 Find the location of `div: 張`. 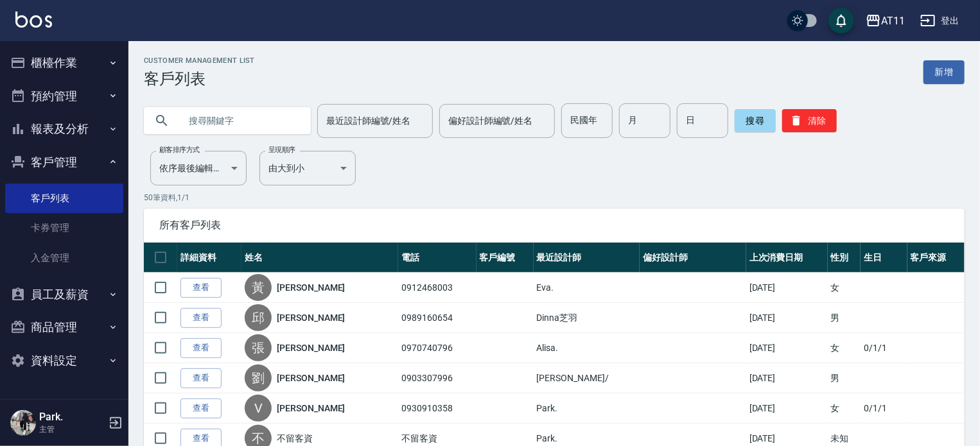

div: 張 is located at coordinates (258, 348).